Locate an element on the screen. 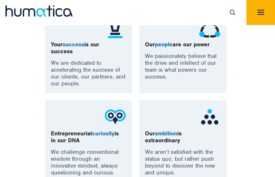  p: We passionately believe that the drive and intellect of our team is what powers our success. is located at coordinates (182, 67).